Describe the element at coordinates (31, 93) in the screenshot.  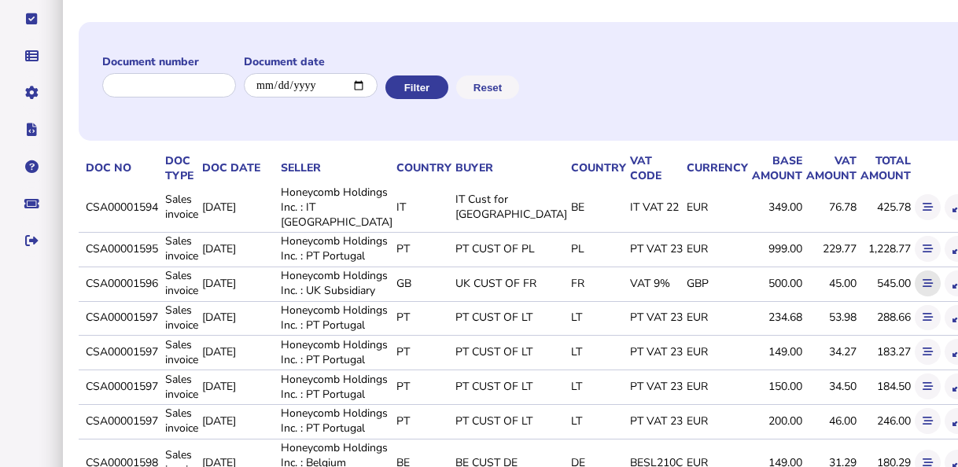
I see `button: Manage settings` at that location.